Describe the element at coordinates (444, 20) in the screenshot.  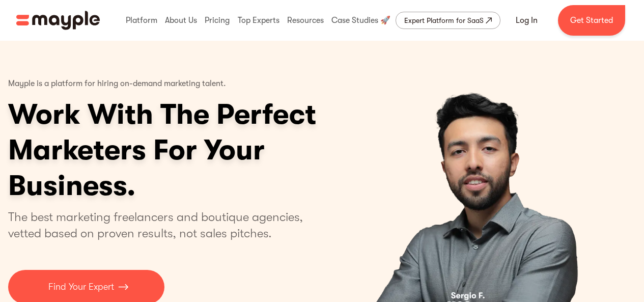
I see `div: Expert Platform for SaaS` at that location.